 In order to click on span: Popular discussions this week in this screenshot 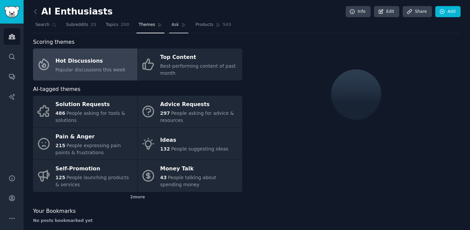, I will do `click(91, 70)`.